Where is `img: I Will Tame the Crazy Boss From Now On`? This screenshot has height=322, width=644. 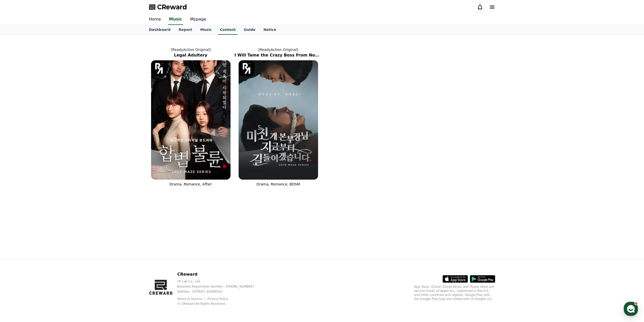
img: I Will Tame the Crazy Boss From Now On is located at coordinates (278, 120).